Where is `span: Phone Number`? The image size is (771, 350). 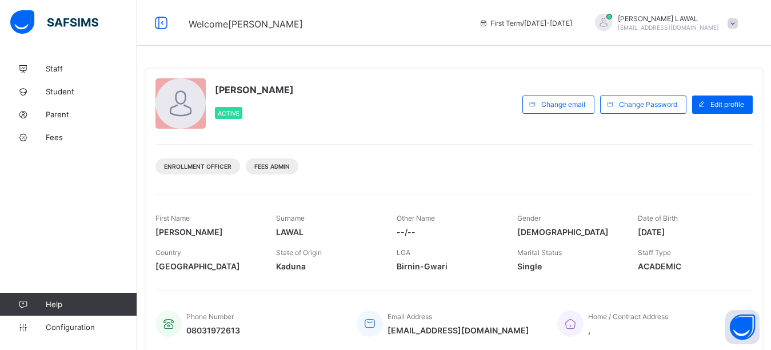 span: Phone Number is located at coordinates (210, 316).